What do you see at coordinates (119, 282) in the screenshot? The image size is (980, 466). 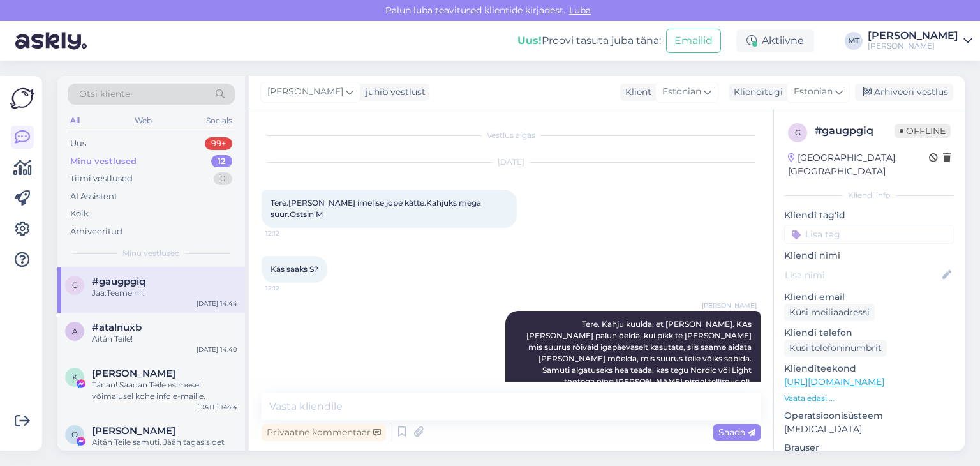 I see `span: #gaugpgiq` at bounding box center [119, 282].